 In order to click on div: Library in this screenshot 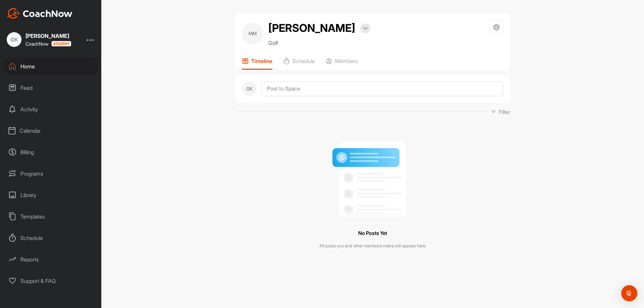, I will do `click(51, 195)`.